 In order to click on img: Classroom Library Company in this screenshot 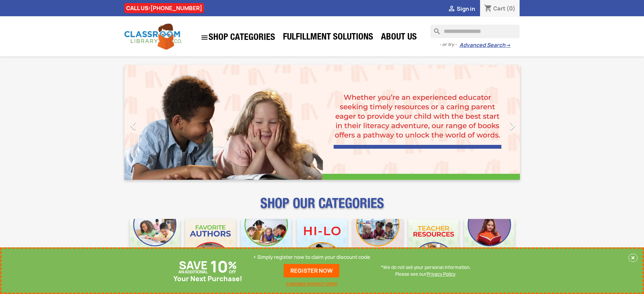, I will do `click(153, 36)`.